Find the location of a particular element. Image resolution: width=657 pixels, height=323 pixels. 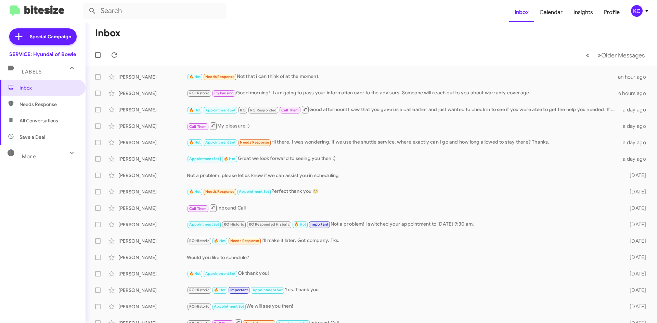

h1: Inbox is located at coordinates (108, 33).